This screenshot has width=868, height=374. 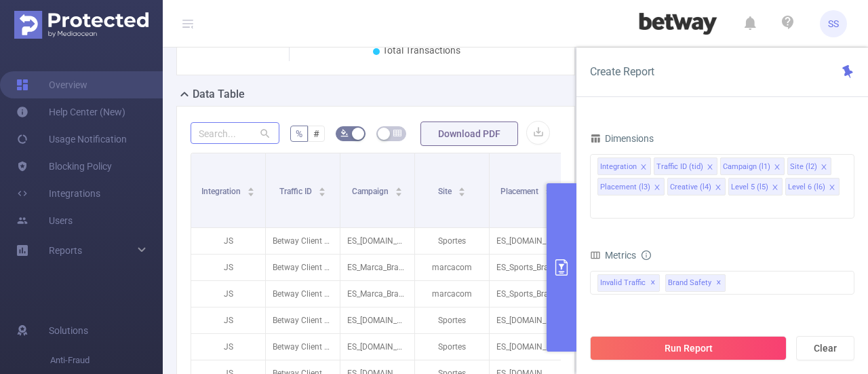 What do you see at coordinates (679, 167) in the screenshot?
I see `div: Traffic ID (tid)` at bounding box center [679, 167].